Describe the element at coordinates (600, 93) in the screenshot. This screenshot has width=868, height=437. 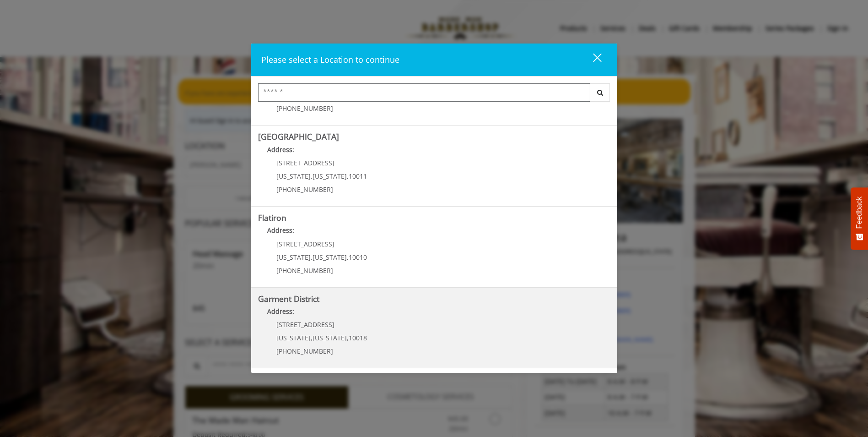
I see `i: Search button` at that location.